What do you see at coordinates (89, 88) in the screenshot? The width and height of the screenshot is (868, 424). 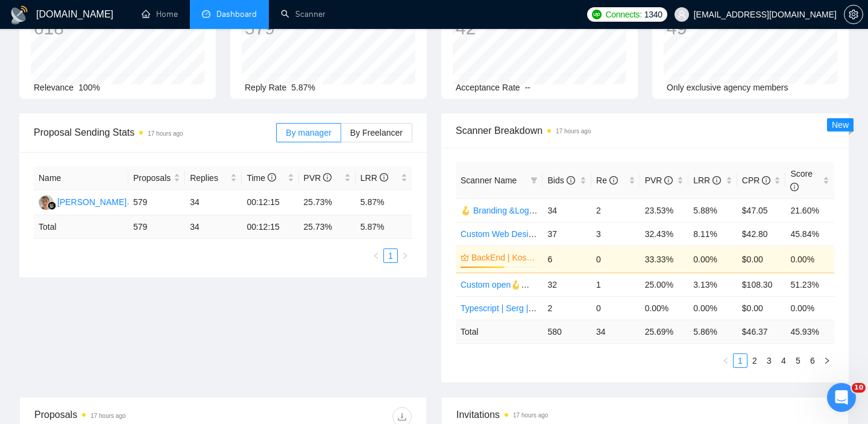 I see `span: 100%` at bounding box center [89, 88].